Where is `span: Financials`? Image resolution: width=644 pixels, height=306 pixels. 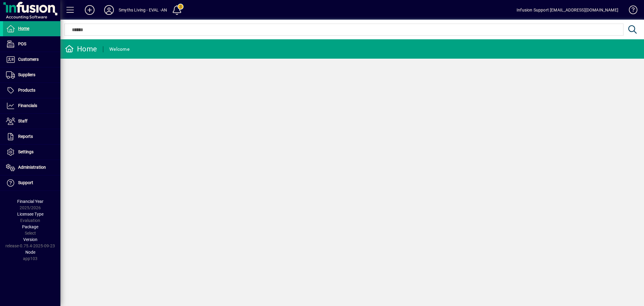 span: Financials is located at coordinates (27, 106).